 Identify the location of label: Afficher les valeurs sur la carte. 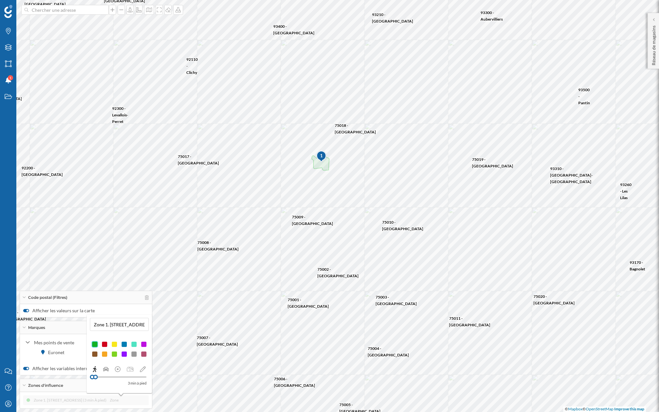
(86, 310).